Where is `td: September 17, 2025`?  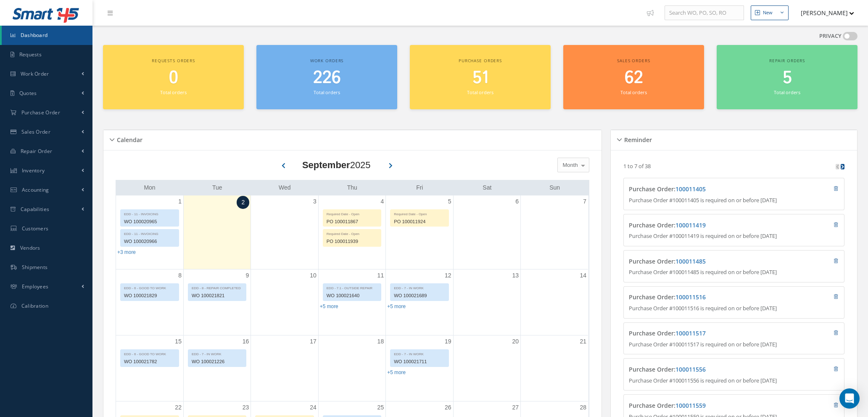
td: September 17, 2025 is located at coordinates (284, 368).